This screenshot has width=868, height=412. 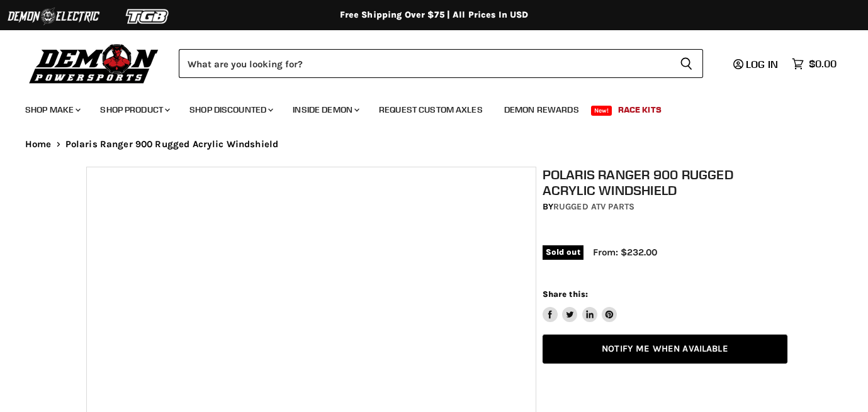 I want to click on span: Share this:, so click(x=565, y=294).